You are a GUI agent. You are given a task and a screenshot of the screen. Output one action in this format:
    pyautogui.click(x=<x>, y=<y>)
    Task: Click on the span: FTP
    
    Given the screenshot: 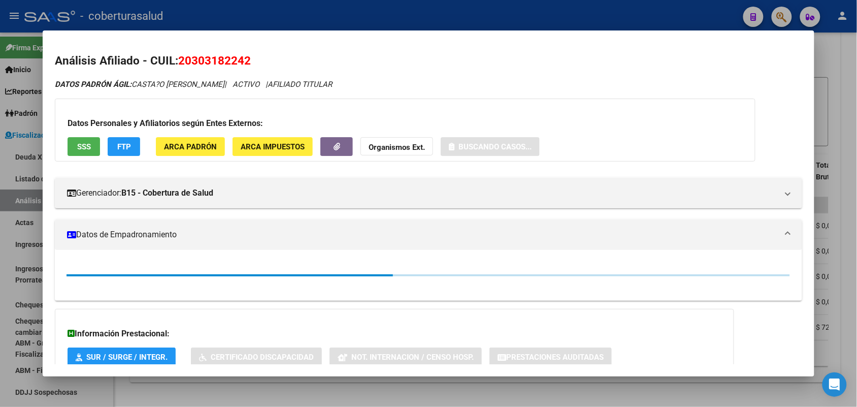 What is the action you would take?
    pyautogui.click(x=124, y=147)
    